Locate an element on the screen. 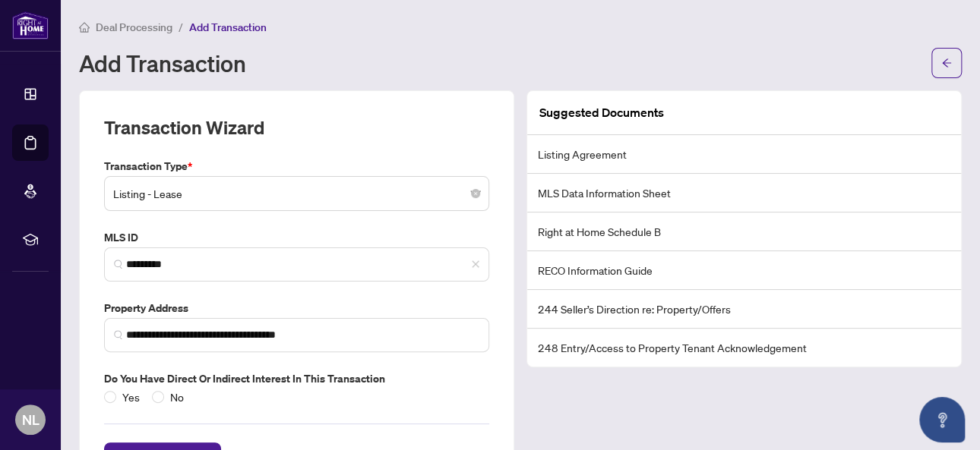 The height and width of the screenshot is (450, 980). li: 248 Entry/Access to Property Tenant Acknowledgement is located at coordinates (743, 348).